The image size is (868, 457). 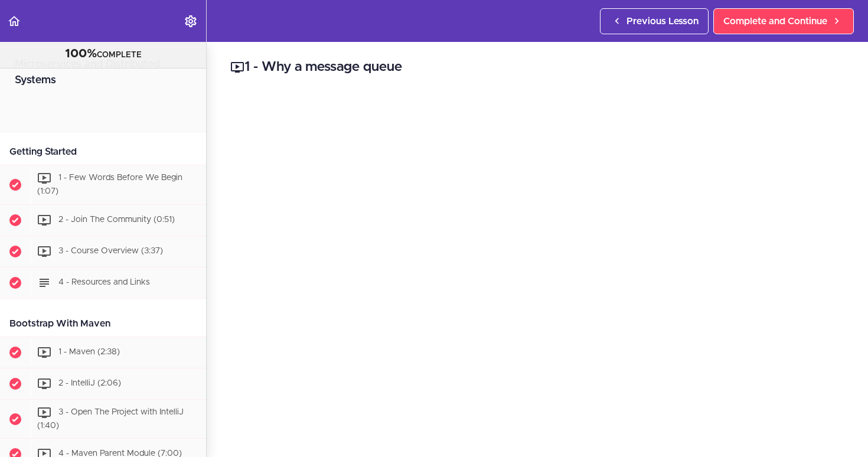 I want to click on span: 2 - Join The Community (0:51), so click(x=116, y=219).